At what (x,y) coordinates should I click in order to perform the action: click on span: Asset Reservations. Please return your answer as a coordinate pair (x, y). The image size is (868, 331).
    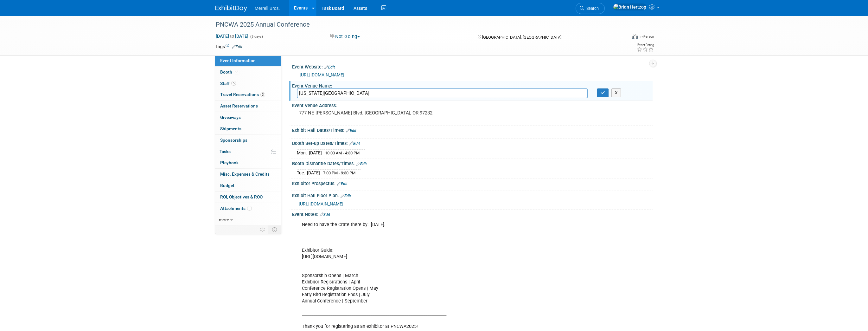
    Looking at the image, I should click on (239, 106).